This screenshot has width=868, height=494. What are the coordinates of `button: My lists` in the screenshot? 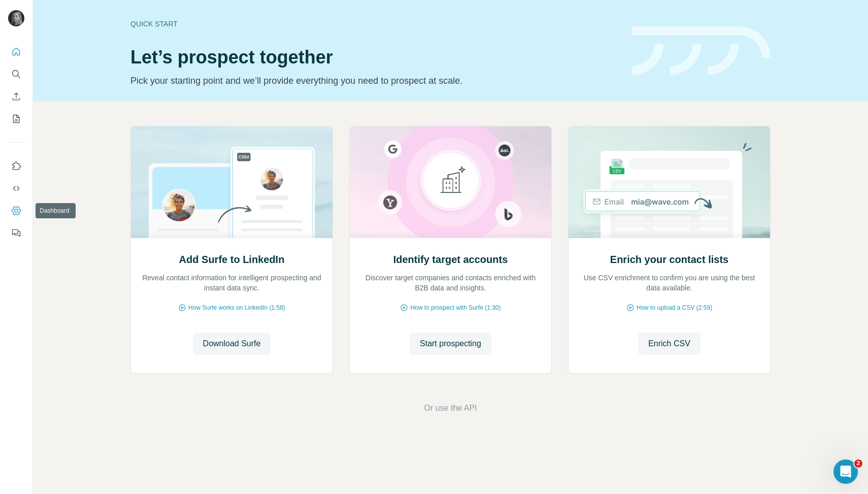 It's located at (16, 119).